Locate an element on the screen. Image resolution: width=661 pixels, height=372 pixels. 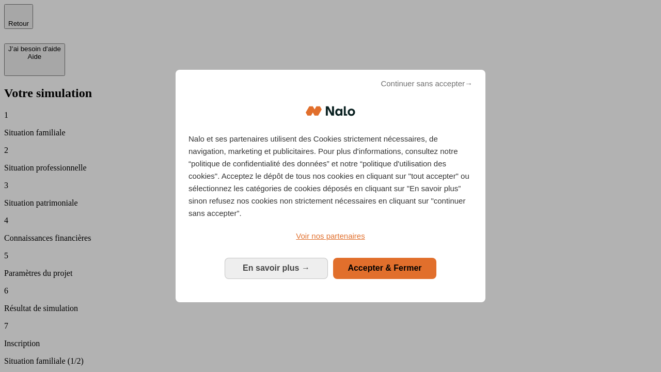
button: En savoir plus: Configurer vos consentements is located at coordinates (276, 268).